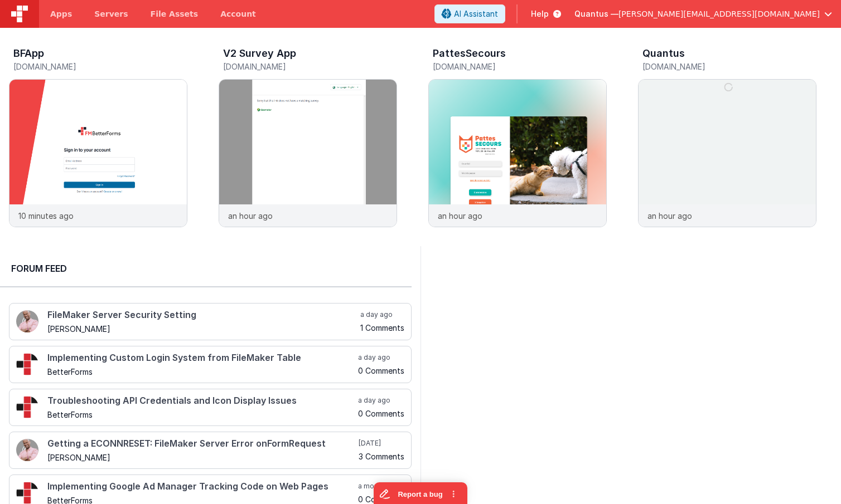  Describe the element at coordinates (469, 54) in the screenshot. I see `h3: PattesSecours` at that location.